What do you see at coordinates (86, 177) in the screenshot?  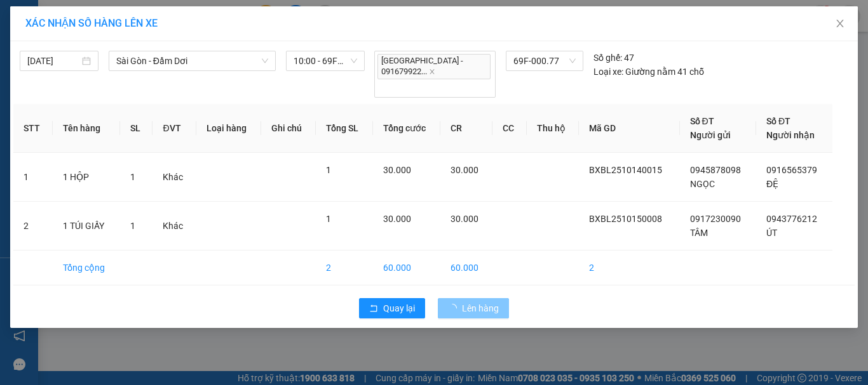 I see `td: 1 HỘP` at bounding box center [86, 177].